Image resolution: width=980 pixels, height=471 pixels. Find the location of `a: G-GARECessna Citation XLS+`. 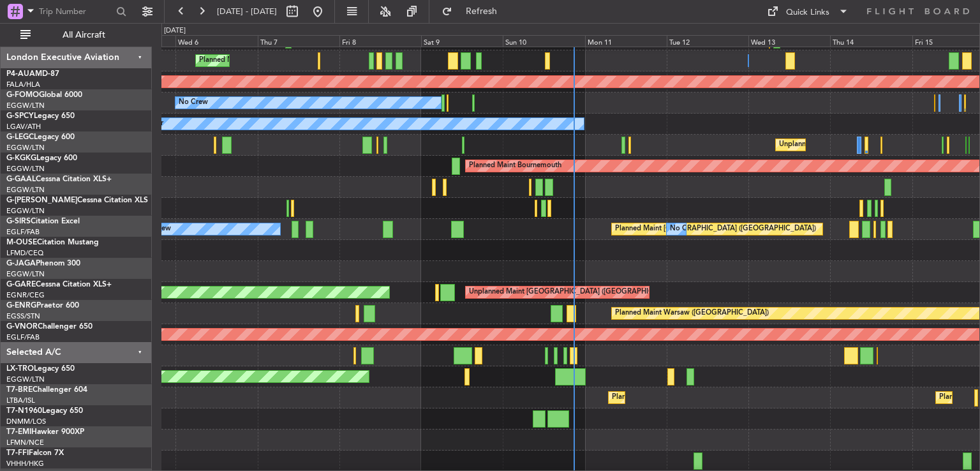

a: G-GARECessna Citation XLS+ is located at coordinates (59, 285).